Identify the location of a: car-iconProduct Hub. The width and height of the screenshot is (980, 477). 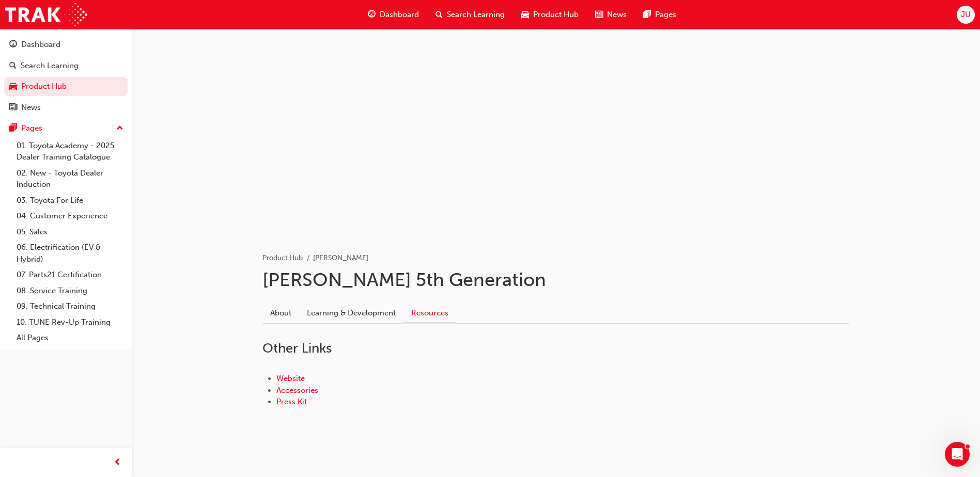
(550, 14).